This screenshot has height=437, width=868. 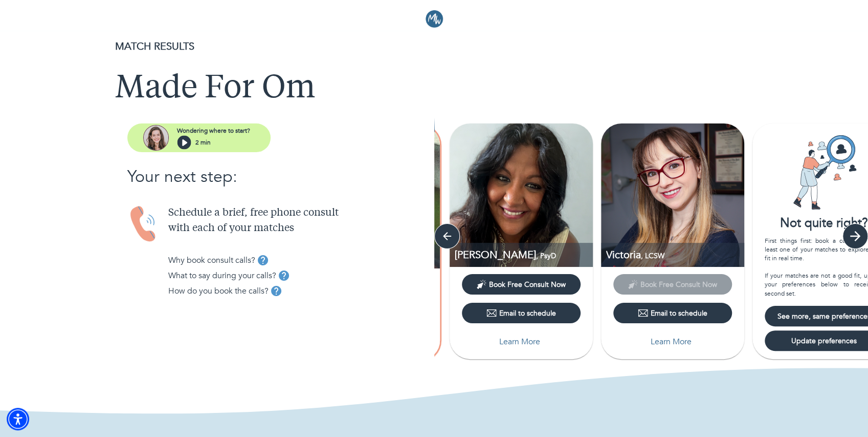 What do you see at coordinates (434, 46) in the screenshot?
I see `p: MATCH RESULTS` at bounding box center [434, 46].